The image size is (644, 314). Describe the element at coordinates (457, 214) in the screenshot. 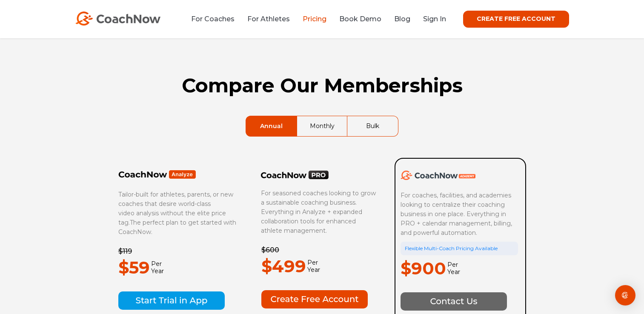

I see `span: For coaches, facilities, and academies looking to centralize their coaching business in one place...` at that location.